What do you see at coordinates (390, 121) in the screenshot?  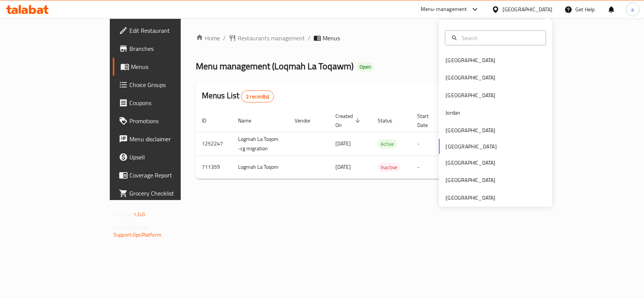 I see `span: Status` at bounding box center [390, 121].